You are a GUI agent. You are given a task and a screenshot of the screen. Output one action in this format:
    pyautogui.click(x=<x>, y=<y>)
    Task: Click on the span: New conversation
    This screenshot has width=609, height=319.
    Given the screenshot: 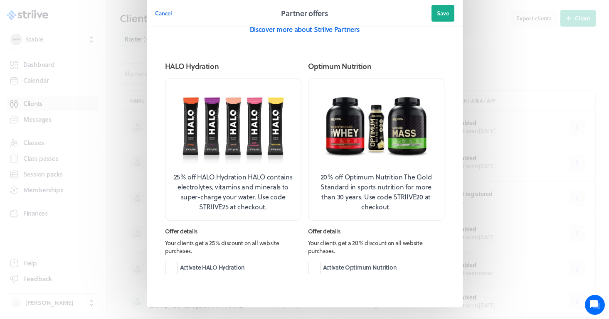 What is the action you would take?
    pyautogui.click(x=76, y=105)
    